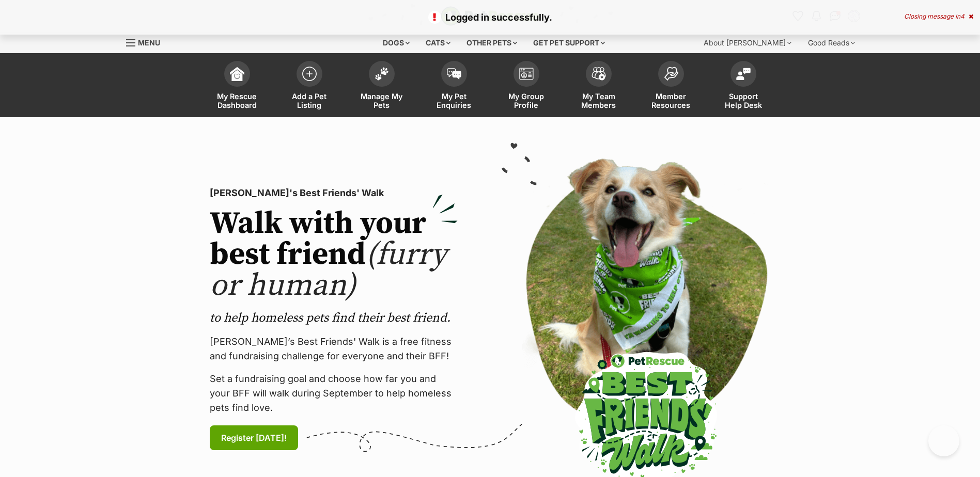 The width and height of the screenshot is (980, 477). Describe the element at coordinates (831, 43) in the screenshot. I see `div: Good Reads` at that location.